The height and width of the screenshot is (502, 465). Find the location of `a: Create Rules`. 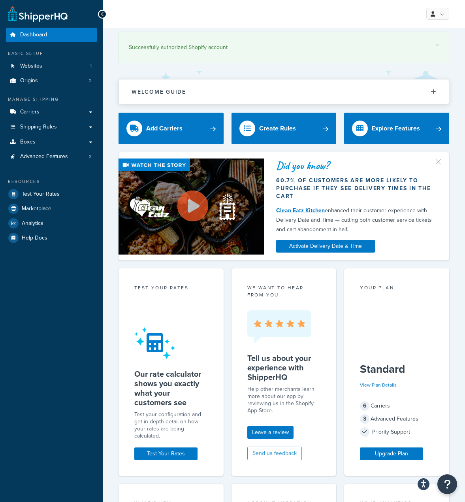

a: Create Rules is located at coordinates (284, 128).